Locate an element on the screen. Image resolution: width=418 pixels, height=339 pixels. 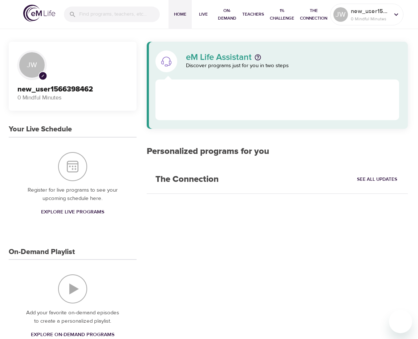
p: Add your favorite on-demand episodes to create a personalized playlist. is located at coordinates (73, 317).